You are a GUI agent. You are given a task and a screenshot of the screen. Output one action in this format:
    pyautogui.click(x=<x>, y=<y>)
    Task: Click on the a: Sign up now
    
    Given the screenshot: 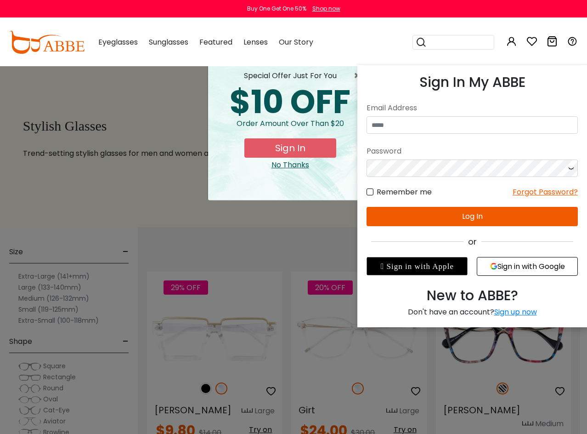 What is the action you would take?
    pyautogui.click(x=515, y=311)
    